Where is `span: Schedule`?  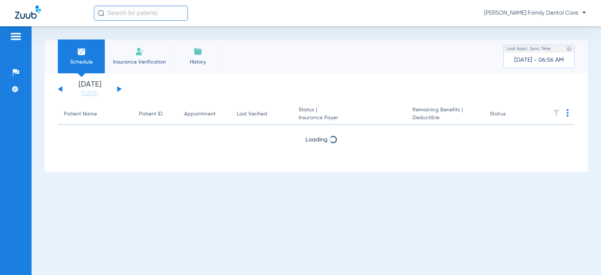
span: Schedule is located at coordinates (81, 62).